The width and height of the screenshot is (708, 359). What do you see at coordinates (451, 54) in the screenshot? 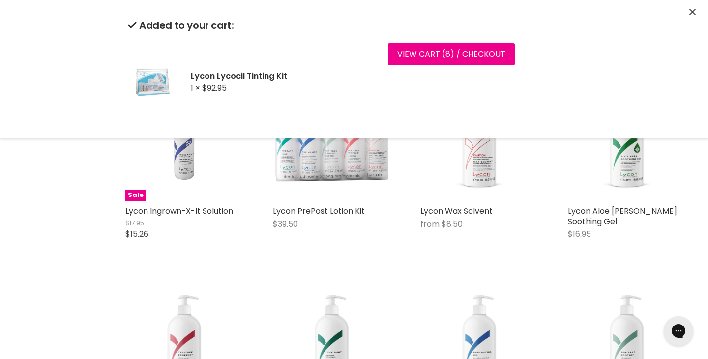
I see `a: View cart (8) / Checkout` at bounding box center [451, 54].